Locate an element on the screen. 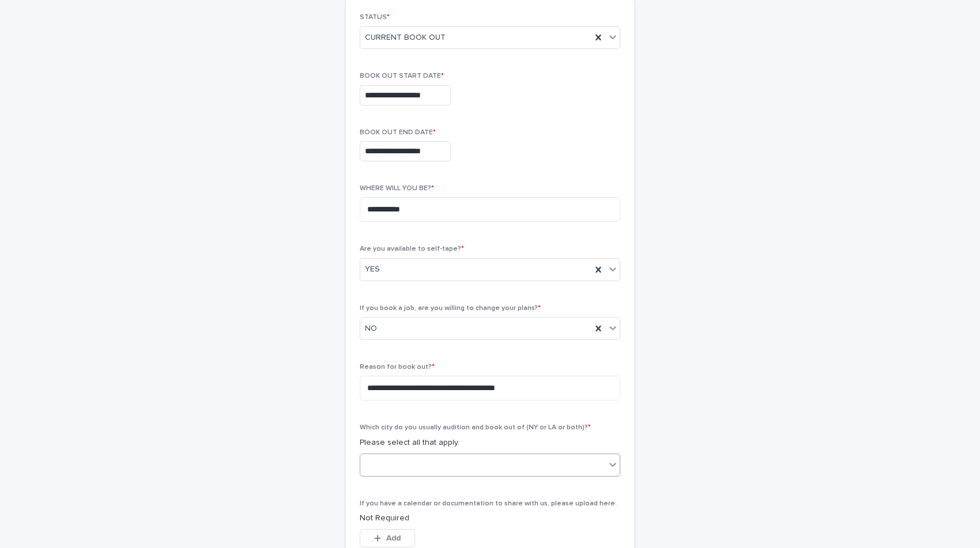 This screenshot has height=548, width=980. span: Are you available to self-tape? is located at coordinates (412, 249).